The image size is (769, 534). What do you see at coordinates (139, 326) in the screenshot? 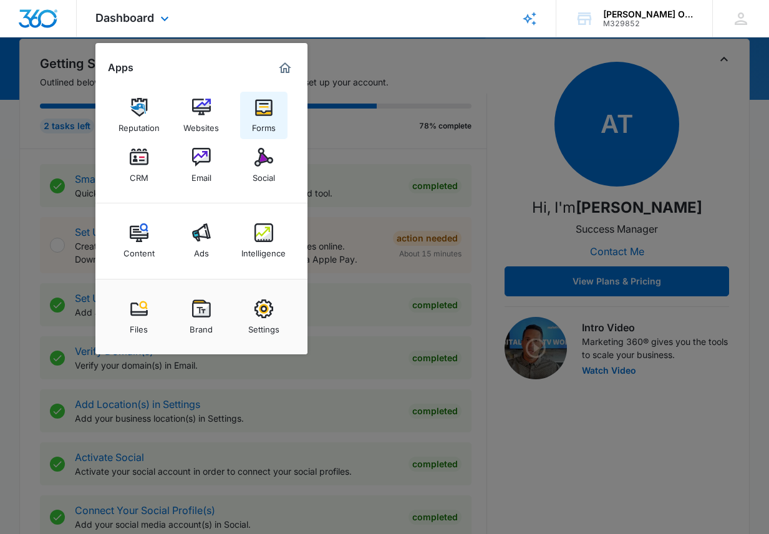
I see `div: Files` at bounding box center [139, 326].